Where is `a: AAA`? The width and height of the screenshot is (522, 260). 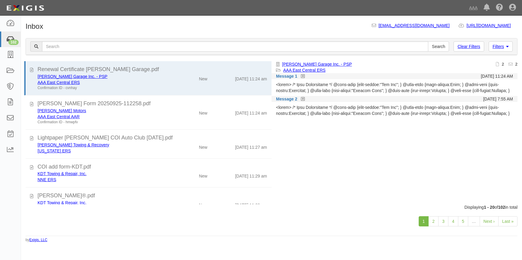
a: AAA is located at coordinates (473, 8).